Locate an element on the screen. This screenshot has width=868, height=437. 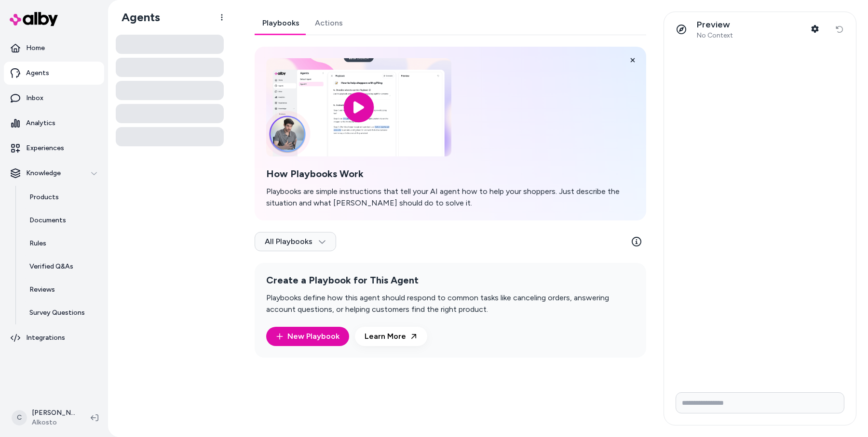
p: Rules is located at coordinates (38, 243).